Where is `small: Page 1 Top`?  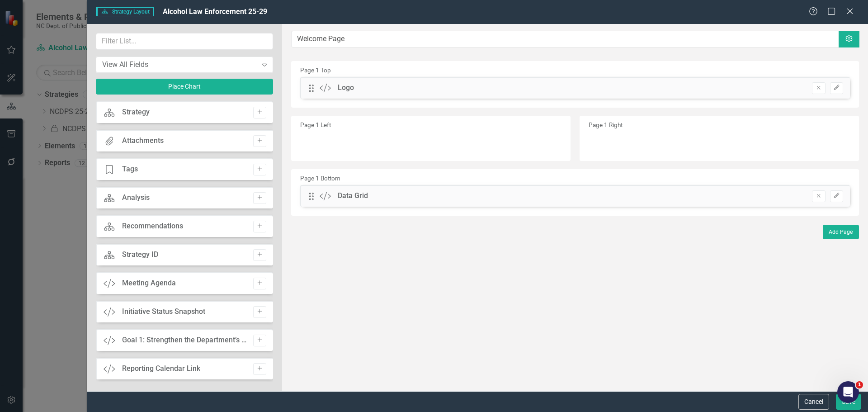
small: Page 1 Top is located at coordinates (316, 70).